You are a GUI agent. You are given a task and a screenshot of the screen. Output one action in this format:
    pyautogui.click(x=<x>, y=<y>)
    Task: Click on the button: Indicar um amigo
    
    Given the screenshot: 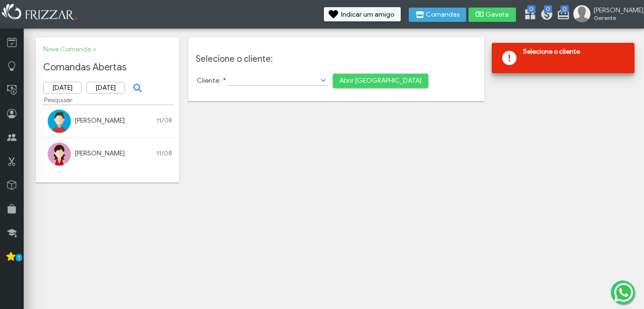 What is the action you would take?
    pyautogui.click(x=362, y=14)
    